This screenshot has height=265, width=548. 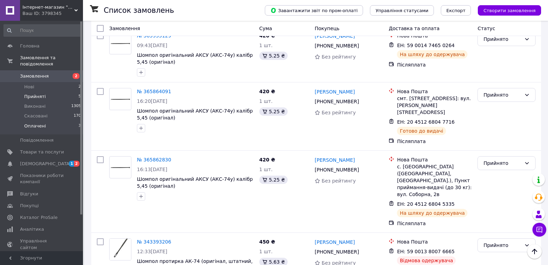 I want to click on span: ЕН: 59 0014 7465 0264, so click(x=426, y=45).